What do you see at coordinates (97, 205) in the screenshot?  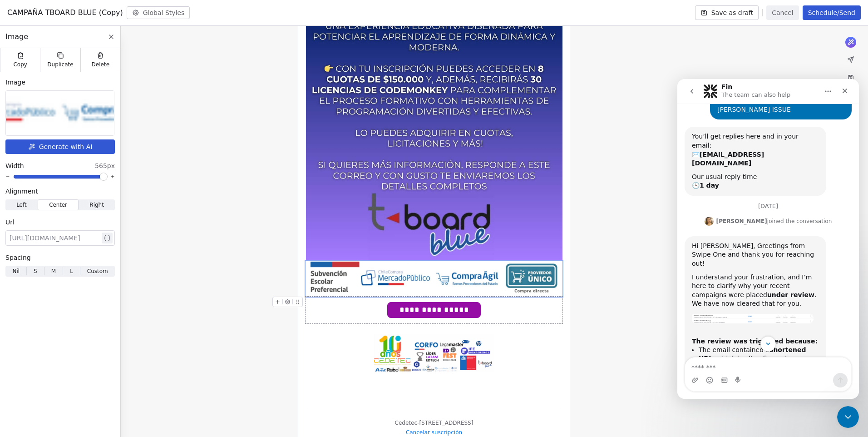 I see `span: Right` at bounding box center [97, 205].